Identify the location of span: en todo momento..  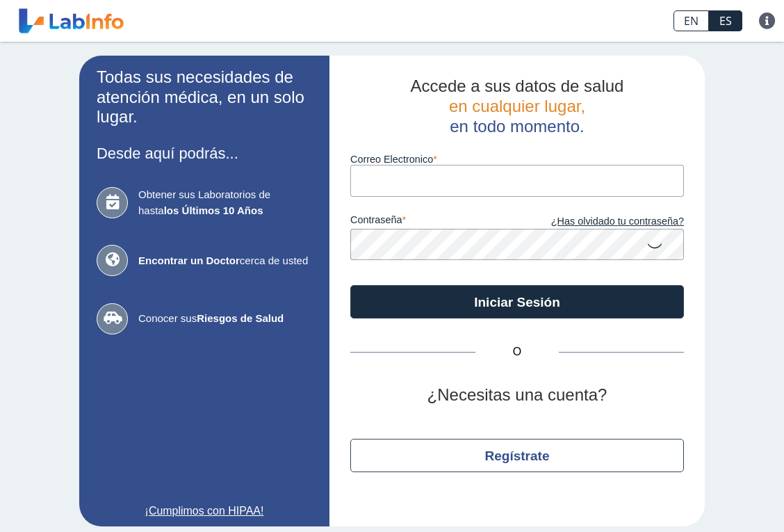
(516, 125).